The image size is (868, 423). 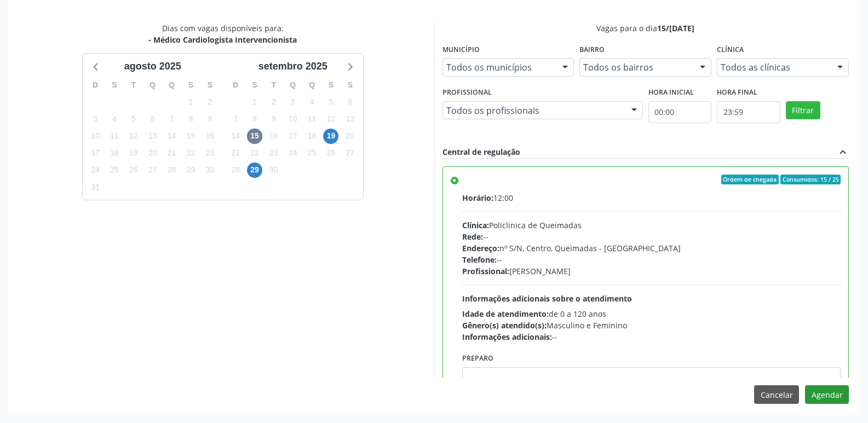 I want to click on div: agosto 2025, so click(x=153, y=66).